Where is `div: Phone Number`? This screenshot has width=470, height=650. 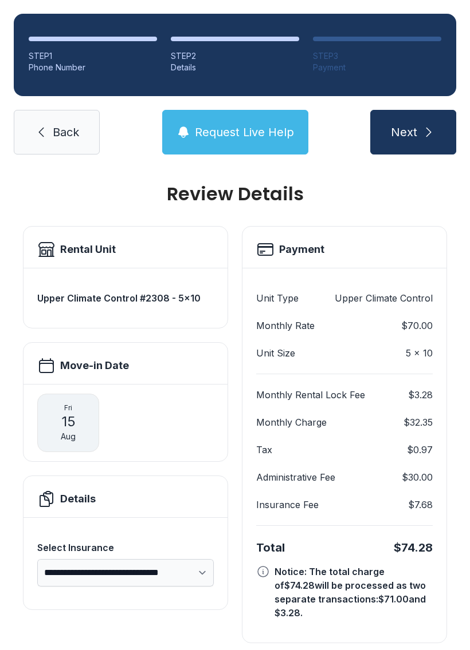
div: Phone Number is located at coordinates (93, 68).